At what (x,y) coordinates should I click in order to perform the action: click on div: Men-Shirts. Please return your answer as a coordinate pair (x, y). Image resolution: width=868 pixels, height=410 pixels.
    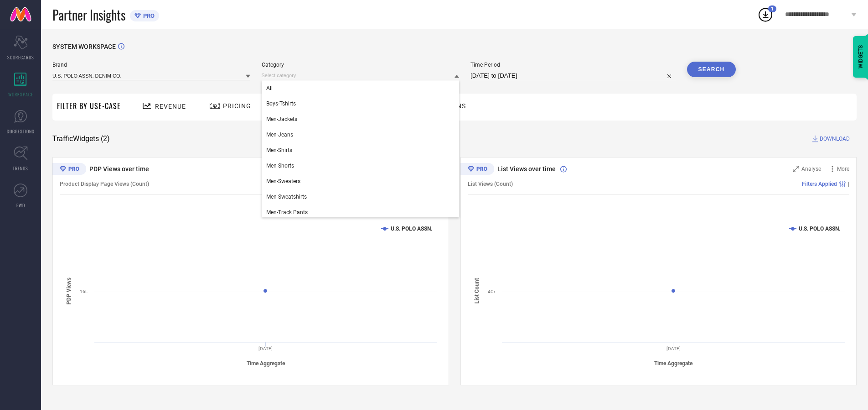
    Looking at the image, I should click on (361, 151).